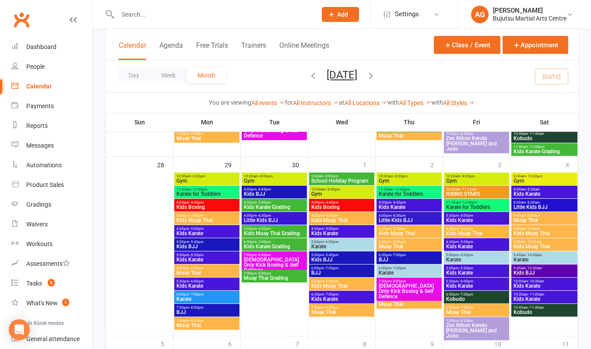 This screenshot has height=349, width=591. Describe the element at coordinates (52, 264) in the screenshot. I see `a: Assessments` at that location.